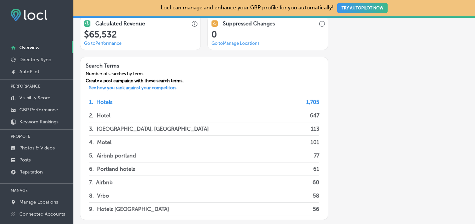 This screenshot has width=475, height=224. What do you see at coordinates (135, 64) in the screenshot?
I see `h3: Search Terms` at bounding box center [135, 64].